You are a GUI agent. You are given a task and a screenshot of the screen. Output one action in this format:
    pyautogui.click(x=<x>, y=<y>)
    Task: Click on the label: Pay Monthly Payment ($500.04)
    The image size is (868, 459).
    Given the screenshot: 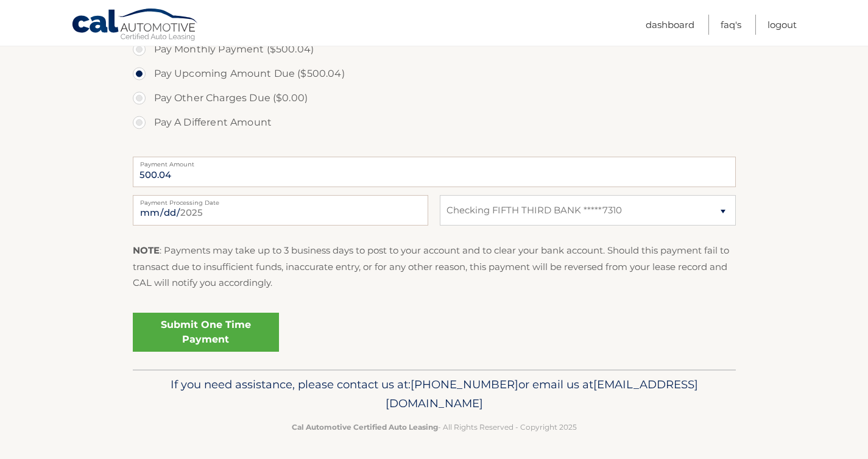 What is the action you would take?
    pyautogui.click(x=434, y=49)
    